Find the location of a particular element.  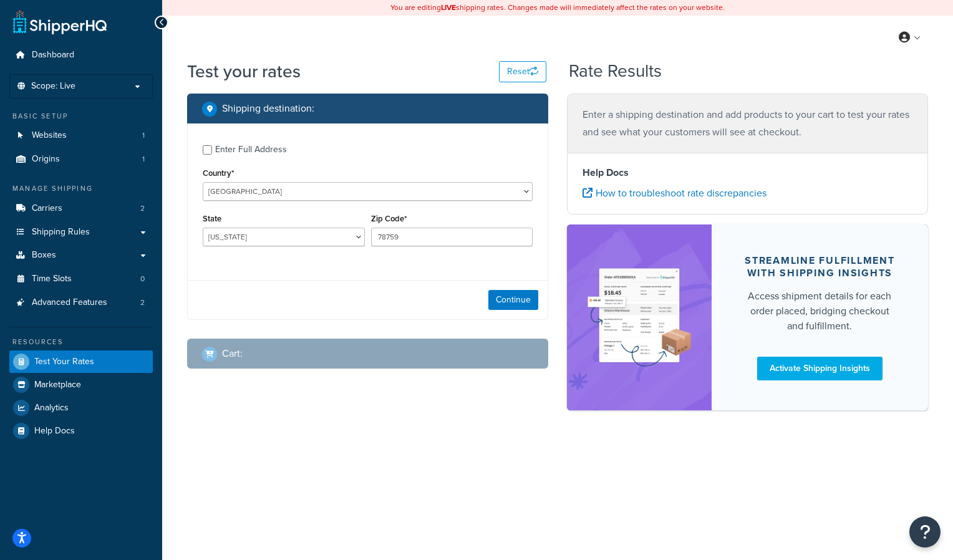

li: Origins is located at coordinates (81, 159).